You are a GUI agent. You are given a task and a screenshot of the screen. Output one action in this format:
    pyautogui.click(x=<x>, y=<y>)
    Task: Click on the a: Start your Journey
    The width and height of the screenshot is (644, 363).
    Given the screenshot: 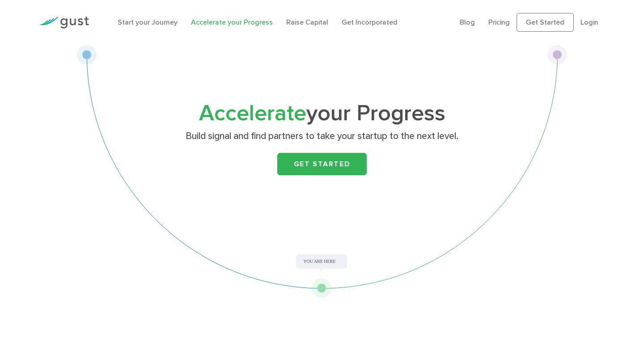 What is the action you would take?
    pyautogui.click(x=148, y=22)
    